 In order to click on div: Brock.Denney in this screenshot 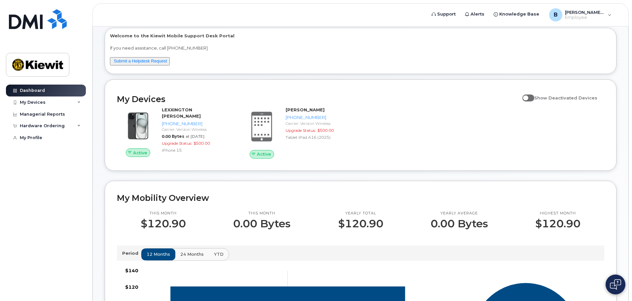, I will do `click(580, 15)`.